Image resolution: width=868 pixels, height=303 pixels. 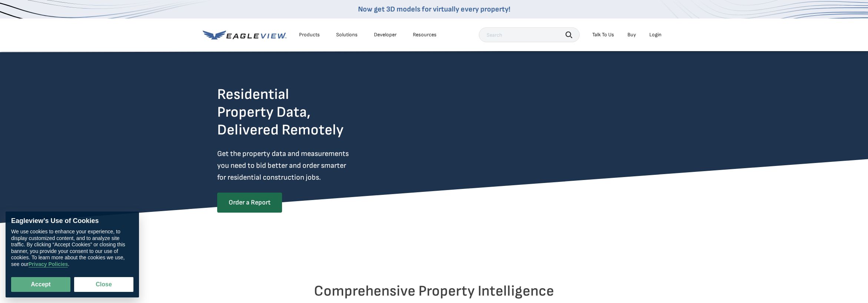 What do you see at coordinates (529, 35) in the screenshot?
I see `input: Search` at bounding box center [529, 35].